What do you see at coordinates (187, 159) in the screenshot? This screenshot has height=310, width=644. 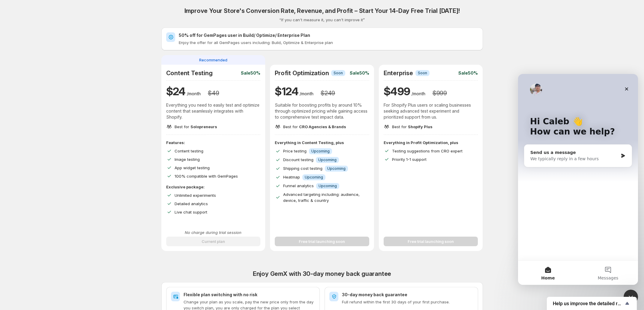 I see `span: Image testing` at bounding box center [187, 159].